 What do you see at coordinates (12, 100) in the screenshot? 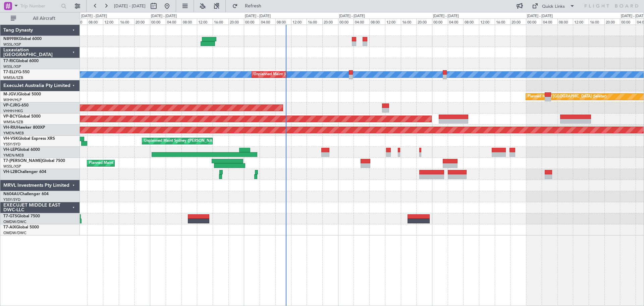
I see `a: WIHH/HLP` at bounding box center [12, 100].